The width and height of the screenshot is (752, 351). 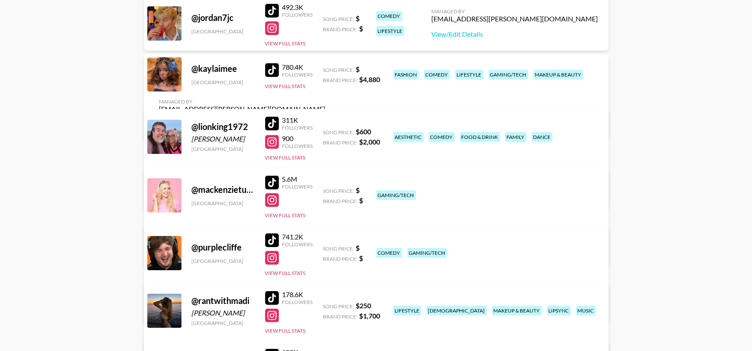 What do you see at coordinates (298, 7) in the screenshot?
I see `div: 492.3K` at bounding box center [298, 7].